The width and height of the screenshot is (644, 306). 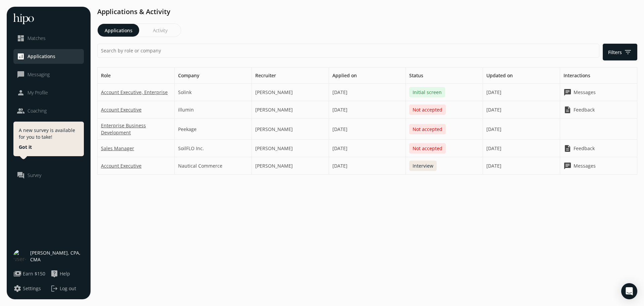 What do you see at coordinates (620, 52) in the screenshot?
I see `button: Filtersfilter_list` at bounding box center [620, 52].